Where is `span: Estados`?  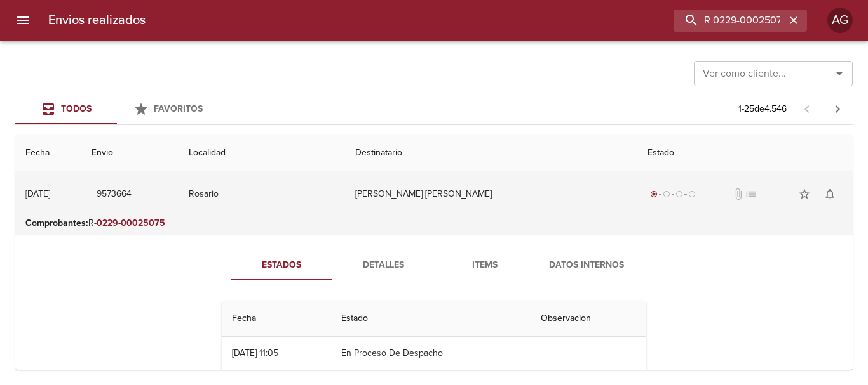 span: Estados is located at coordinates (282, 265).